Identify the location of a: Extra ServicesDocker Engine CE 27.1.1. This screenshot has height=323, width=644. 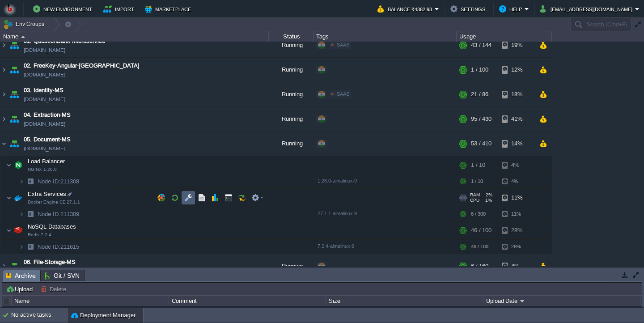
(47, 194).